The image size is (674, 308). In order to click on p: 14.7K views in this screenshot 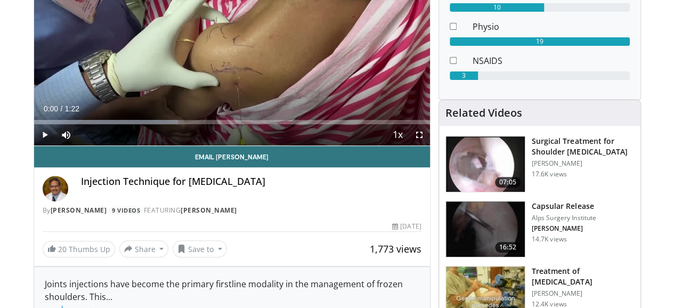, I will do `click(549, 239)`.